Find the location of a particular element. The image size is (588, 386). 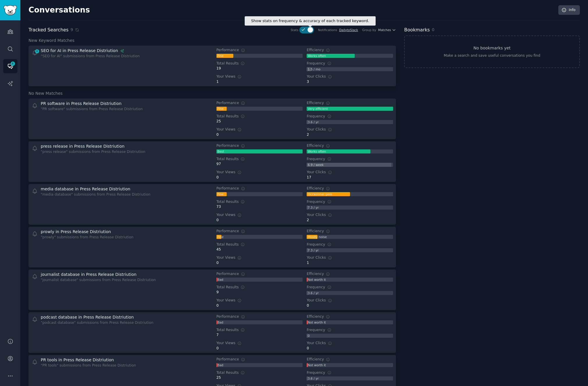

div: Best is located at coordinates (221, 152).